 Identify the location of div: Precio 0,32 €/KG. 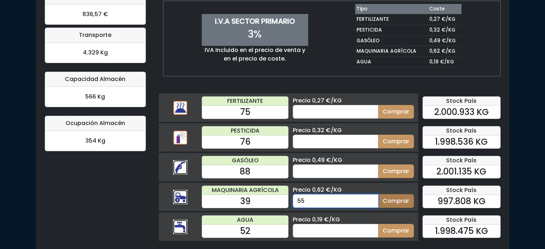
(353, 130).